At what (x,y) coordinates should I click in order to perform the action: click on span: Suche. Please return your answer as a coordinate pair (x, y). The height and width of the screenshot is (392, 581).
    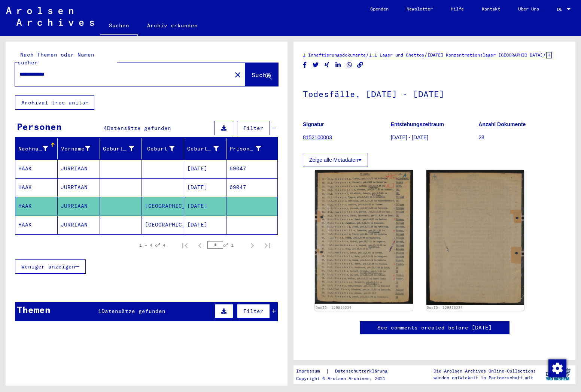
    Looking at the image, I should click on (261, 75).